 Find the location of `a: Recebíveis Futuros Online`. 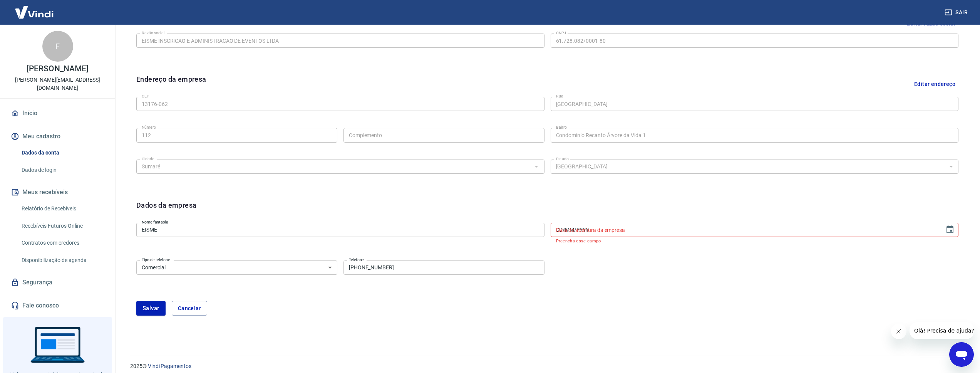

a: Recebíveis Futuros Online is located at coordinates (62, 226).